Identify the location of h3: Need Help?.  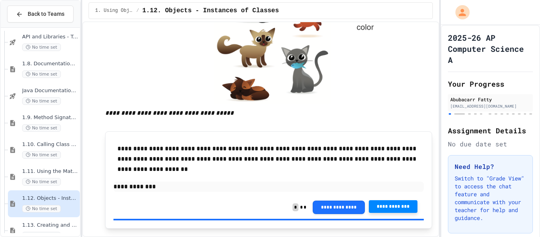
(490, 166).